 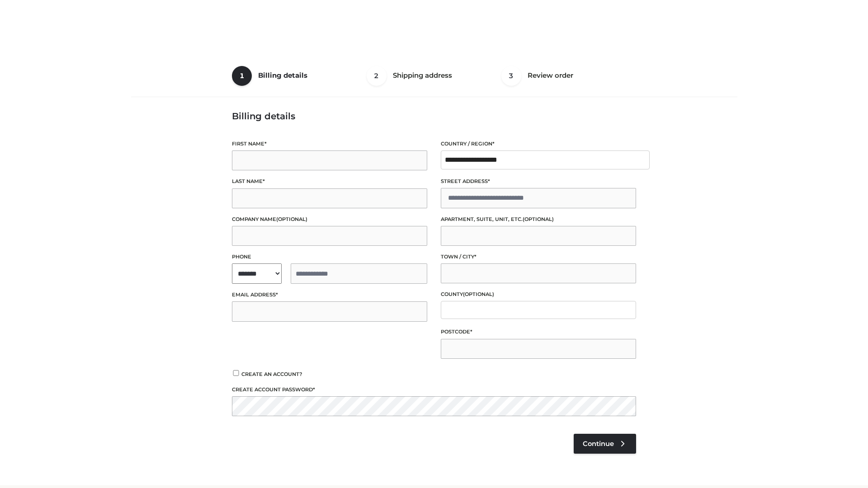 What do you see at coordinates (434, 116) in the screenshot?
I see `h3: Billing details` at bounding box center [434, 116].